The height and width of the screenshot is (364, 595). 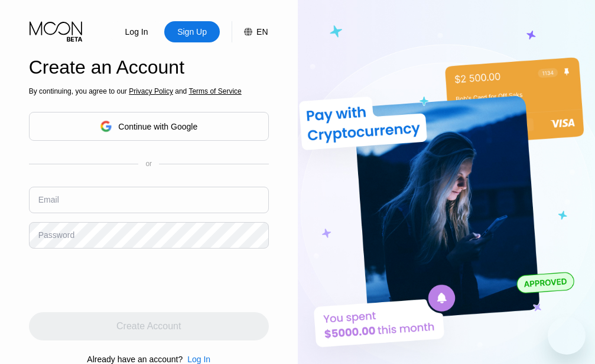 What do you see at coordinates (135, 360) in the screenshot?
I see `div: Already have an account?` at bounding box center [135, 360].